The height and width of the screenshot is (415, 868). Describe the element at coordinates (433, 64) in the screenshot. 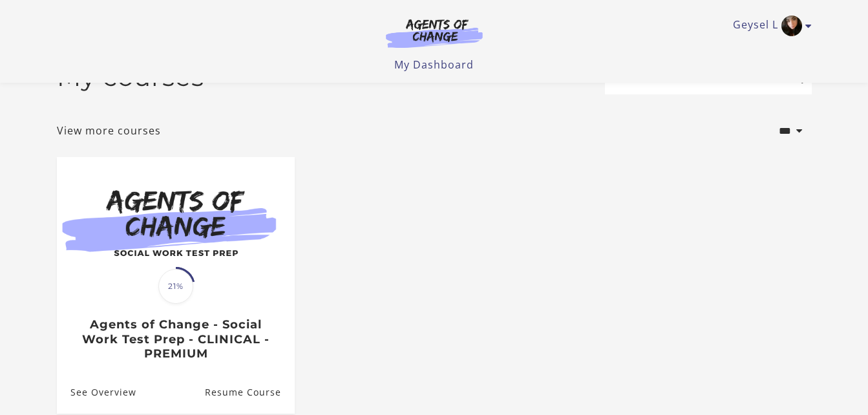

I see `a: My Dashboard` at that location.